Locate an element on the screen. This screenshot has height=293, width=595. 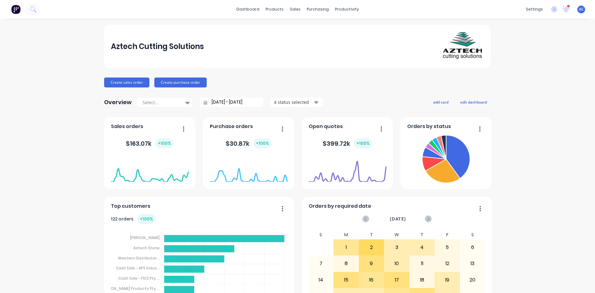
div: 10 is located at coordinates (397, 263).